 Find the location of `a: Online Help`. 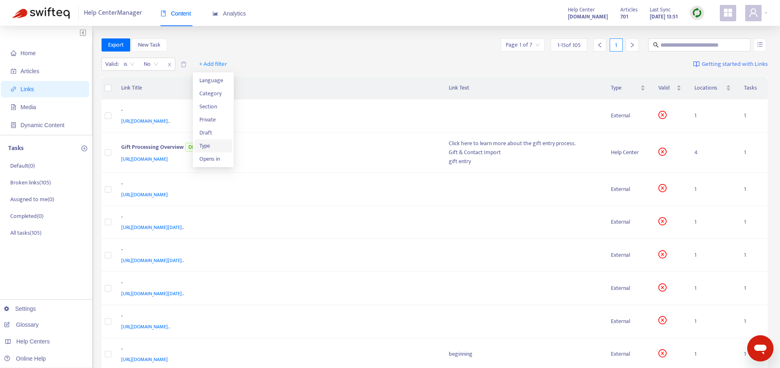

a: Online Help is located at coordinates (25, 359).